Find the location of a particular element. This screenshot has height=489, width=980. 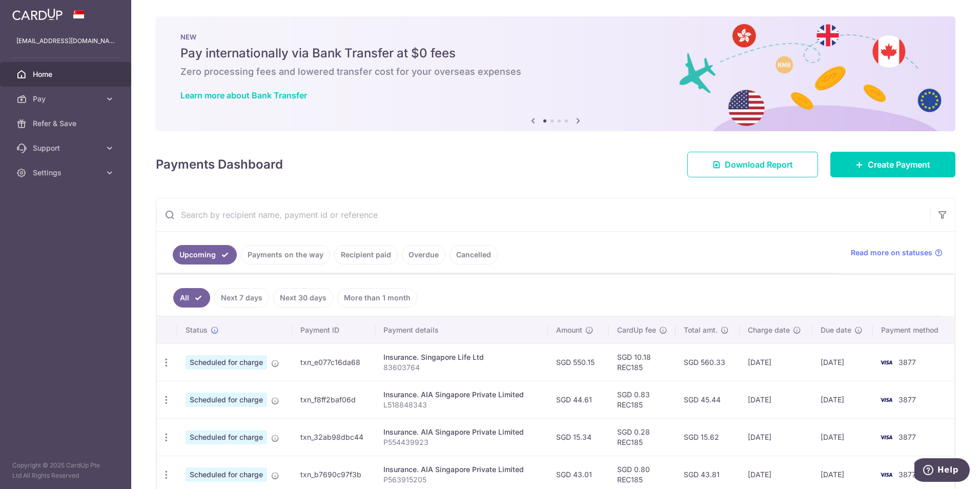

th: Payment method is located at coordinates (913, 330).